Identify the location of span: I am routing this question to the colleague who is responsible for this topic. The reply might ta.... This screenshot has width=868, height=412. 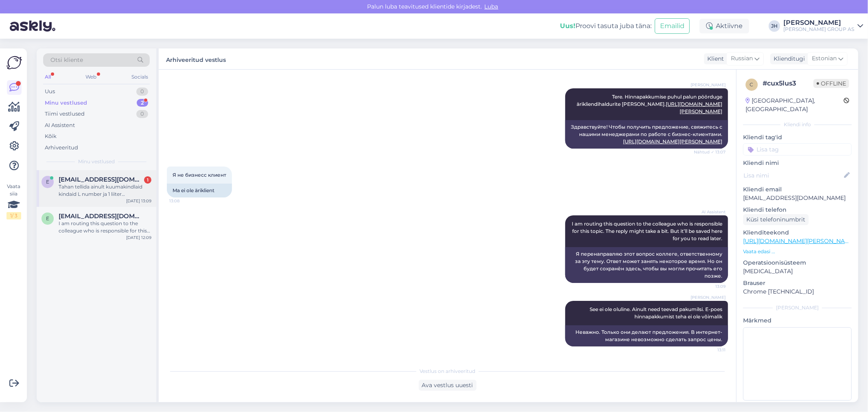
(648, 231).